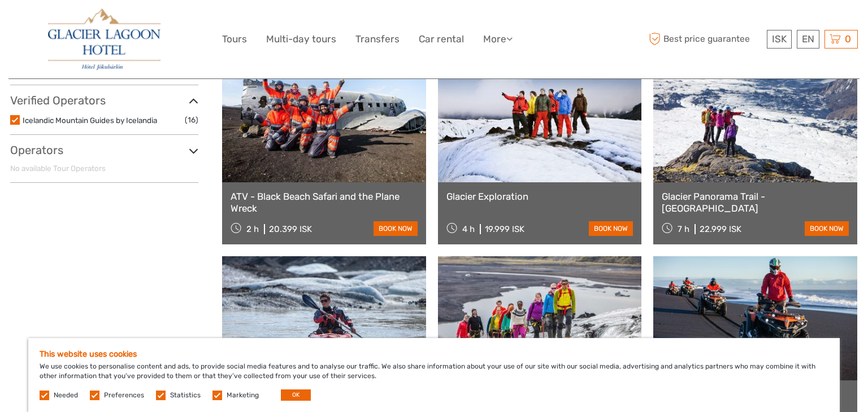 The image size is (868, 412). What do you see at coordinates (540, 196) in the screenshot?
I see `a: Glacier Exploration` at bounding box center [540, 196].